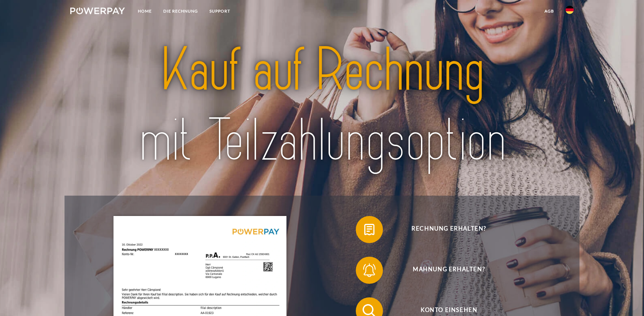  What do you see at coordinates (181, 11) in the screenshot?
I see `a: DIE RECHNUNG` at bounding box center [181, 11].